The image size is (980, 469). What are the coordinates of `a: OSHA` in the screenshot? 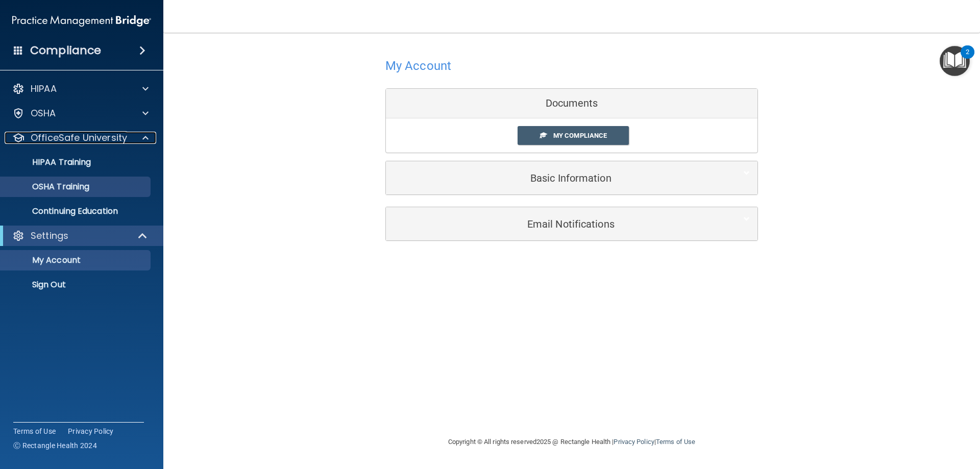 It's located at (80, 113).